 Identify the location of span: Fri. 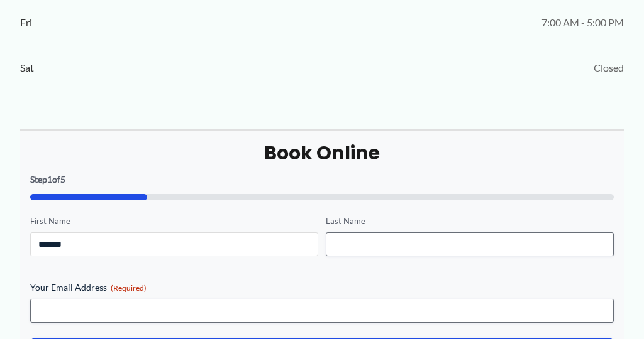
(26, 23).